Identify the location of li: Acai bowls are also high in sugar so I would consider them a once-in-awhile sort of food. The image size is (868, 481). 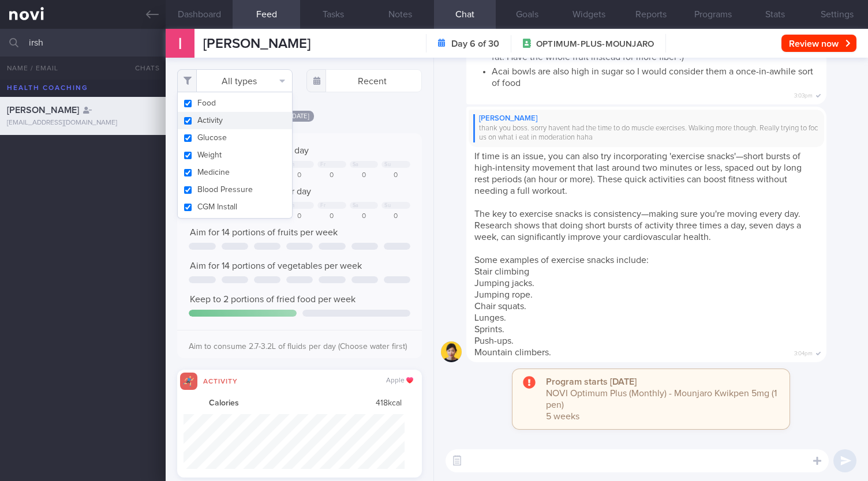
(655, 76).